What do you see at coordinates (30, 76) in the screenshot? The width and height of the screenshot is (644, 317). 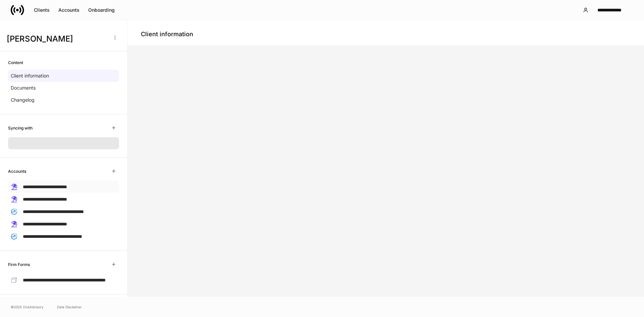 I see `p: Client information` at bounding box center [30, 76].